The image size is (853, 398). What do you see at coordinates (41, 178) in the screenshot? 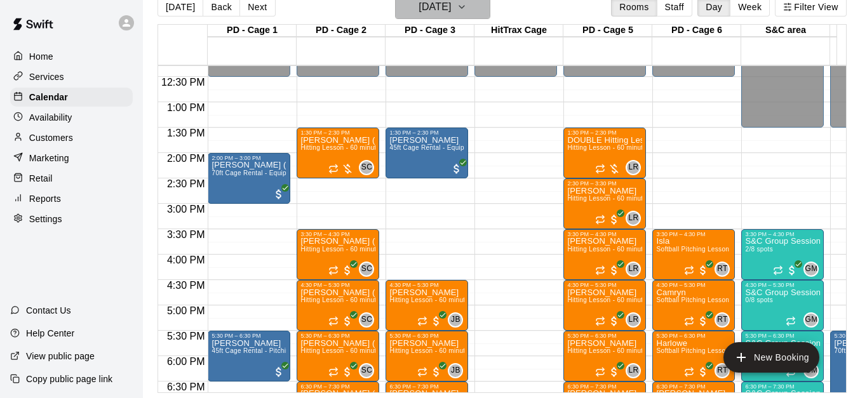
I see `p: Retail` at bounding box center [41, 178].